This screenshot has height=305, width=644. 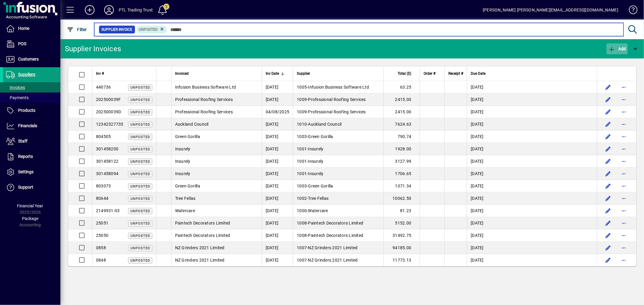 What do you see at coordinates (17, 98) in the screenshot?
I see `span: Payments` at bounding box center [17, 98].